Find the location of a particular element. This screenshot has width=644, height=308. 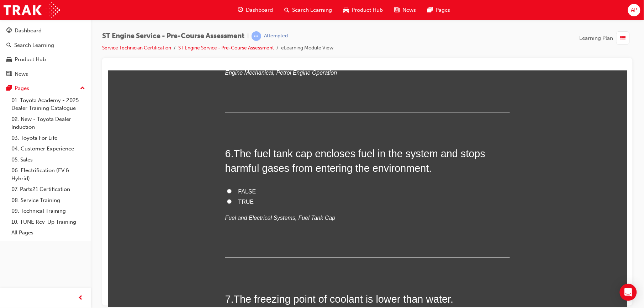

a: 04. Customer Experience is located at coordinates (48, 149).